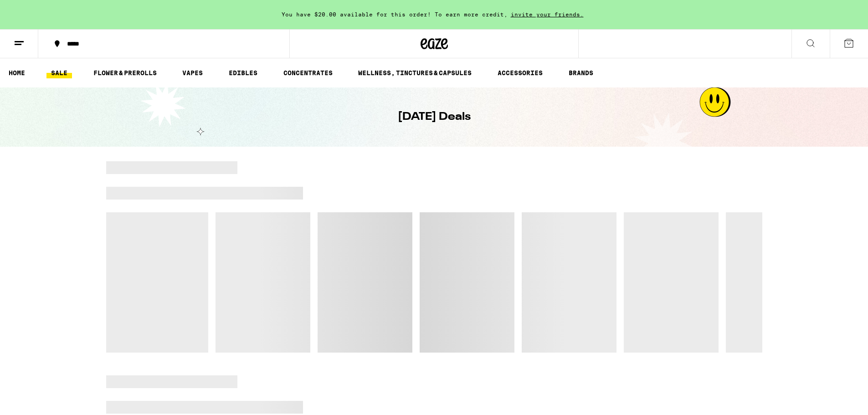 This screenshot has height=415, width=868. Describe the element at coordinates (547, 14) in the screenshot. I see `span: invite your friends.` at that location.